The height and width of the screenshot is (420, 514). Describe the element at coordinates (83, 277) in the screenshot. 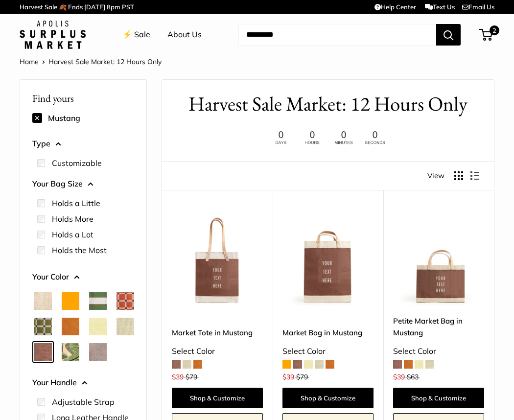

I see `button: Your Color` at that location.